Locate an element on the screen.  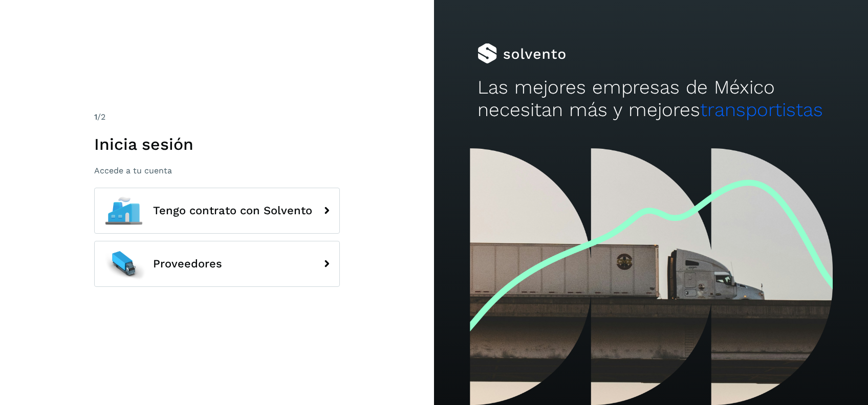
p: Accede a tu cuenta is located at coordinates (217, 170).